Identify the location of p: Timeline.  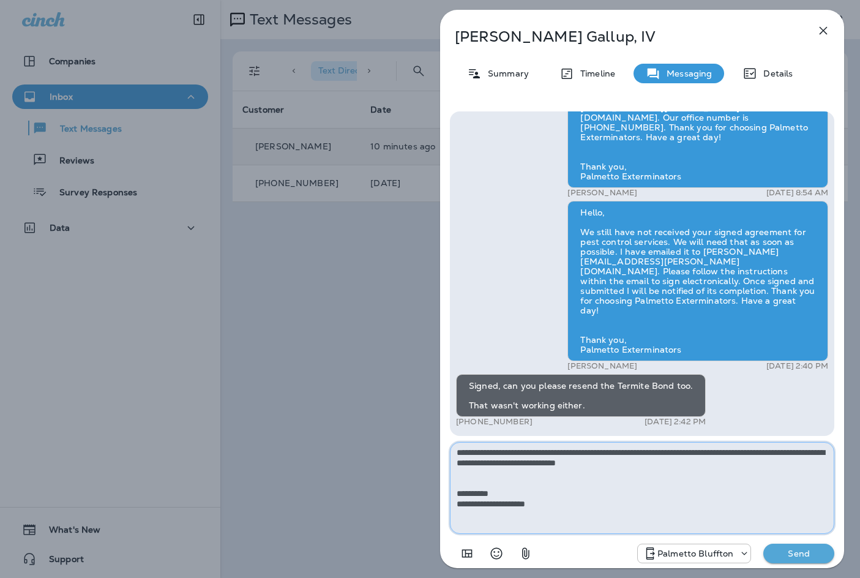
(594, 73).